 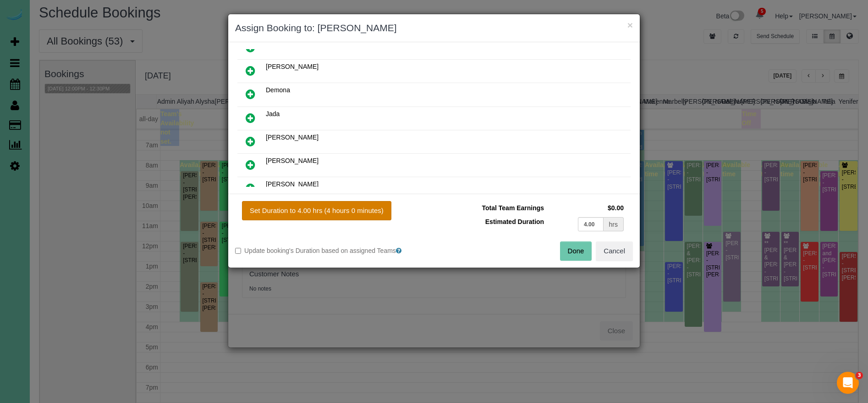 I want to click on td: Total Team Earnings, so click(x=494, y=208).